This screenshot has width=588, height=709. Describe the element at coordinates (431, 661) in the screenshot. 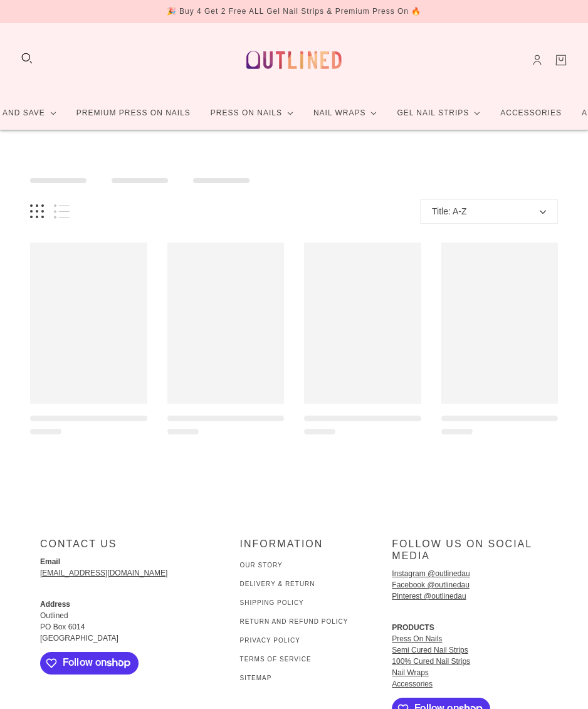

I see `a: 100% Cured Nail Strips` at that location.